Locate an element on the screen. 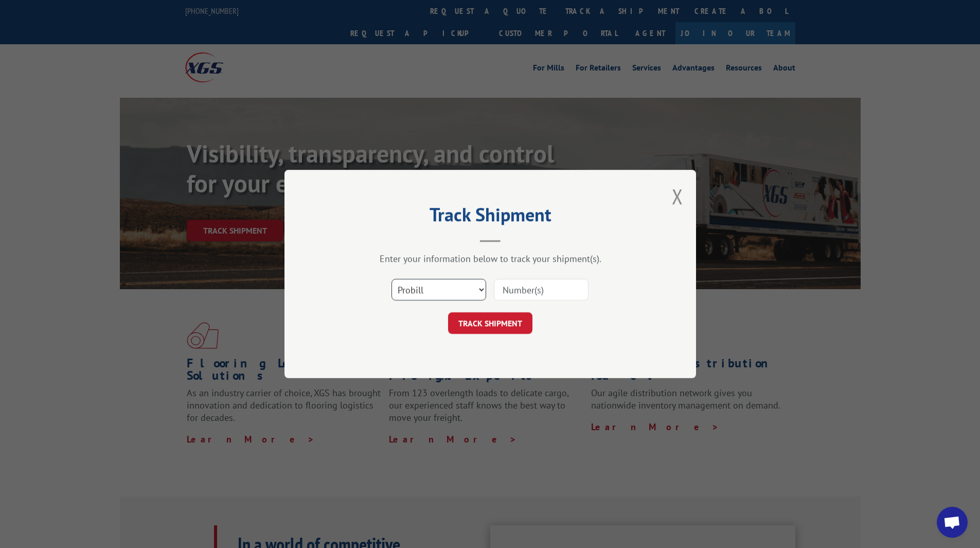  button: Close modal is located at coordinates (678, 196).